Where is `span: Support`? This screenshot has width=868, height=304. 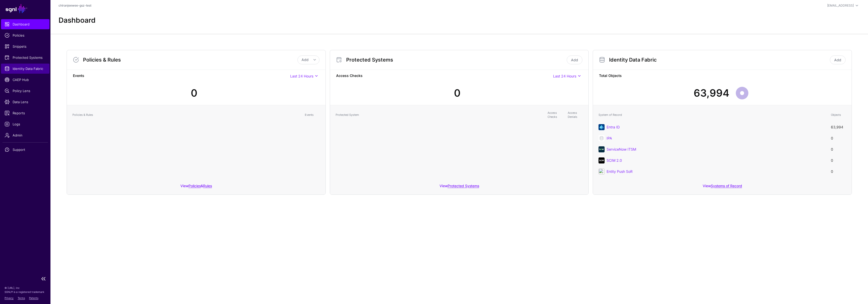
span: Support is located at coordinates (25, 150).